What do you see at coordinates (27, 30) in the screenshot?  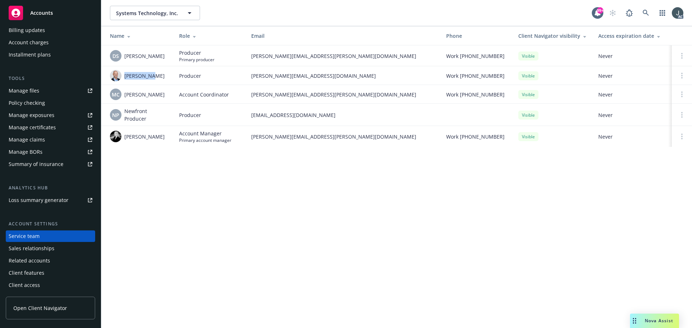 I see `div: Billing updates` at bounding box center [27, 30].